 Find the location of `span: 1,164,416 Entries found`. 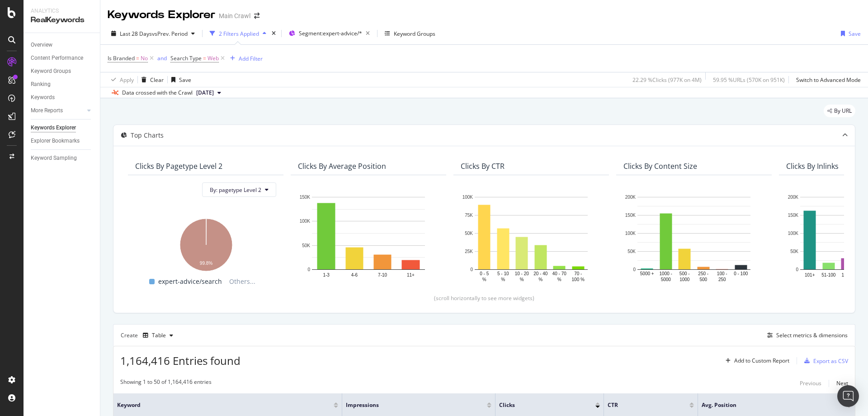

span: 1,164,416 Entries found is located at coordinates (180, 361).